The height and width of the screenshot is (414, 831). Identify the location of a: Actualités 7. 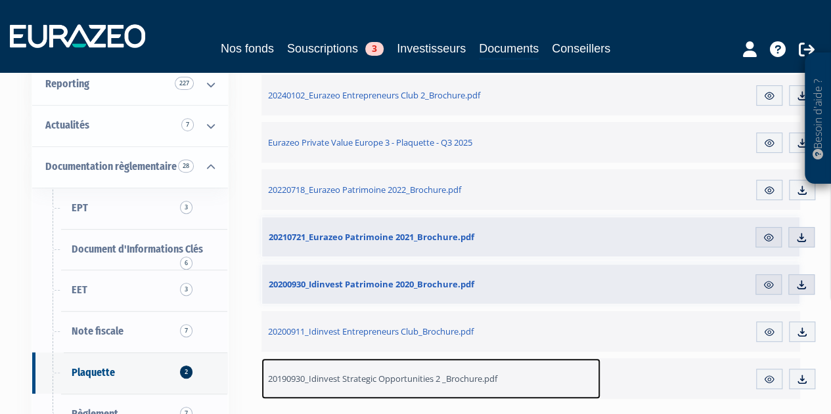
(130, 125).